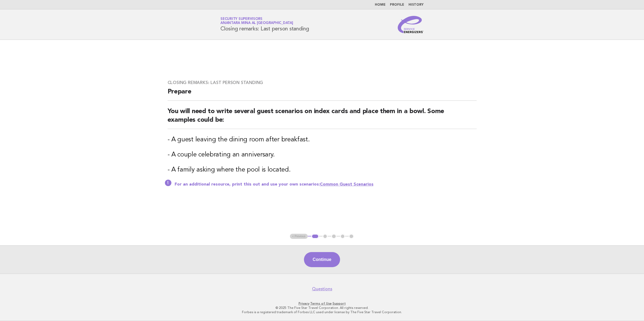 The height and width of the screenshot is (321, 644). What do you see at coordinates (397, 5) in the screenshot?
I see `a: Profile` at bounding box center [397, 5].